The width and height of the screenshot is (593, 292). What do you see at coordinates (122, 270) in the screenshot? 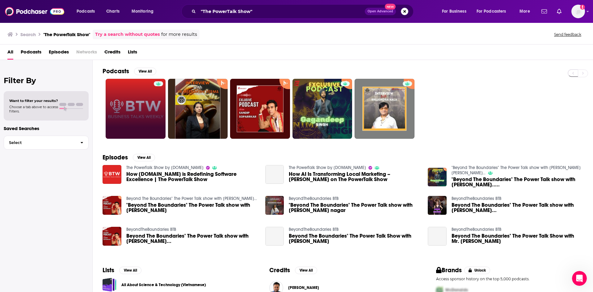
I see `a: ListsView All` at bounding box center [122, 270].